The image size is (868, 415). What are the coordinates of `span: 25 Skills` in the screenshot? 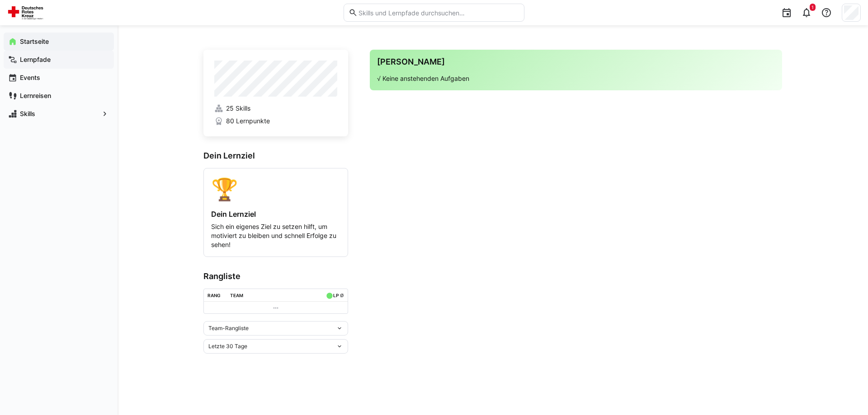 It's located at (238, 108).